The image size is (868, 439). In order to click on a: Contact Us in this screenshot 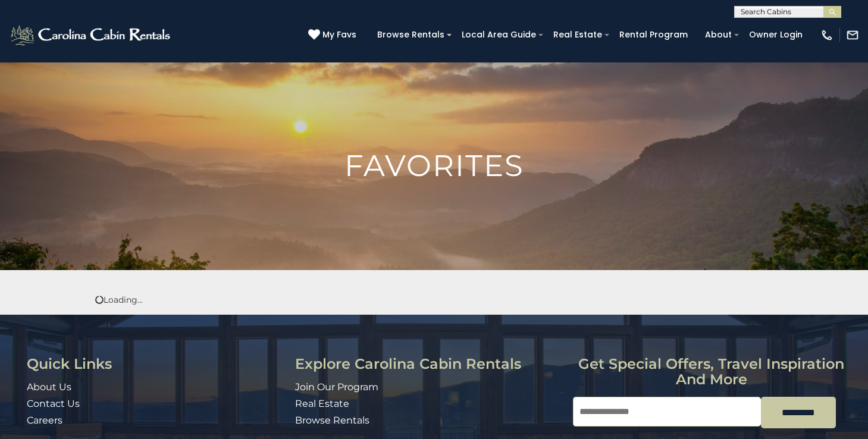, I will do `click(53, 403)`.